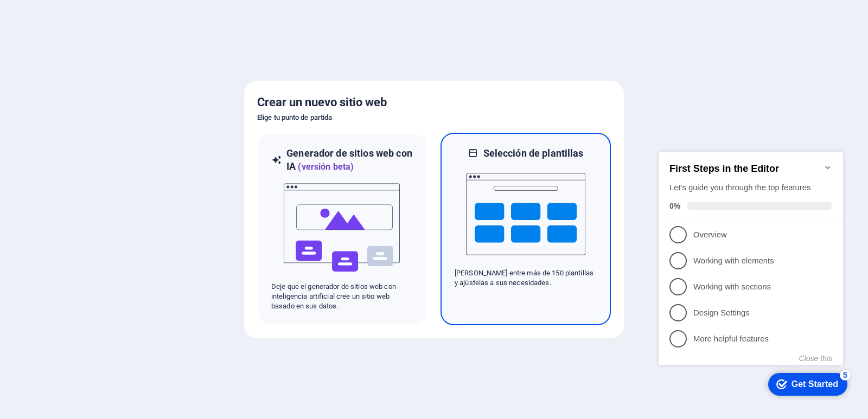  What do you see at coordinates (96, 150) in the screenshot?
I see `li: Working with sections` at bounding box center [96, 150].